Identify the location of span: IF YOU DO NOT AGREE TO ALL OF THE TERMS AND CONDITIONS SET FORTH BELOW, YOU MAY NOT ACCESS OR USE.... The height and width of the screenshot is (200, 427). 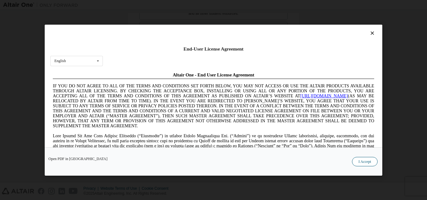
(163, 36).